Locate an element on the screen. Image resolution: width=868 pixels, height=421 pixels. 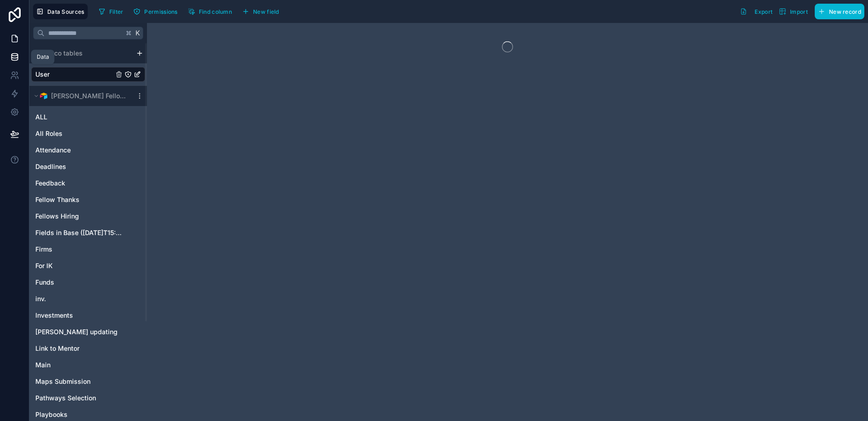
button: Filter is located at coordinates (111, 12).